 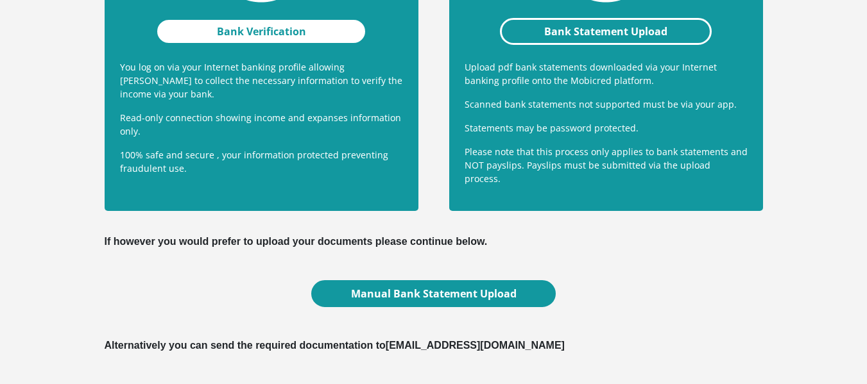 I want to click on a: Manual Bank Statement Upload, so click(x=433, y=294).